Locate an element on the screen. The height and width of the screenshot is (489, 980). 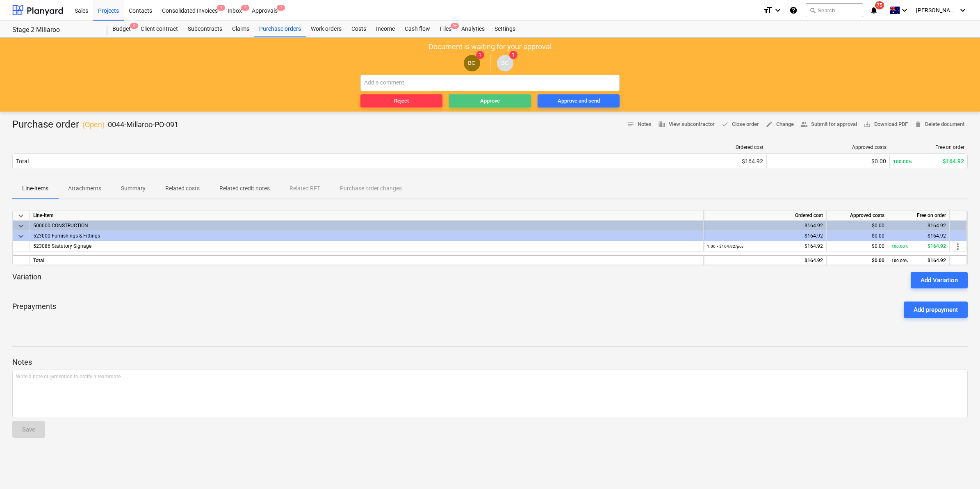
div: Income is located at coordinates (385, 29).